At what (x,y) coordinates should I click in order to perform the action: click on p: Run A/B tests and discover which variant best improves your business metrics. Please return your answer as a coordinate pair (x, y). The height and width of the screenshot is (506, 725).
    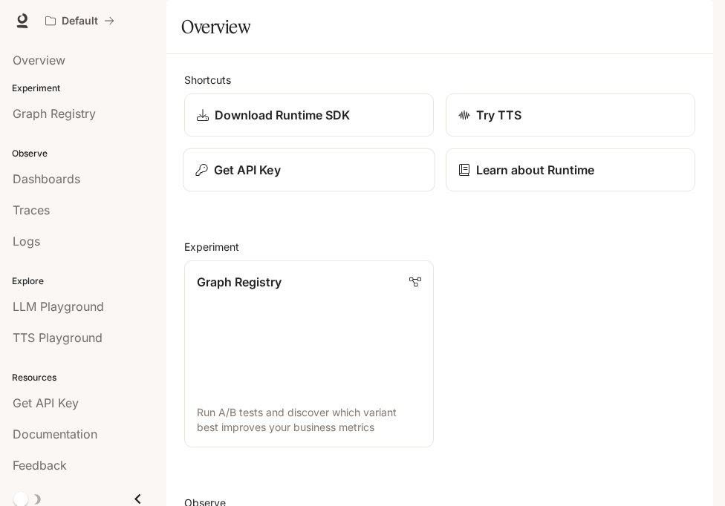
    Looking at the image, I should click on (309, 420).